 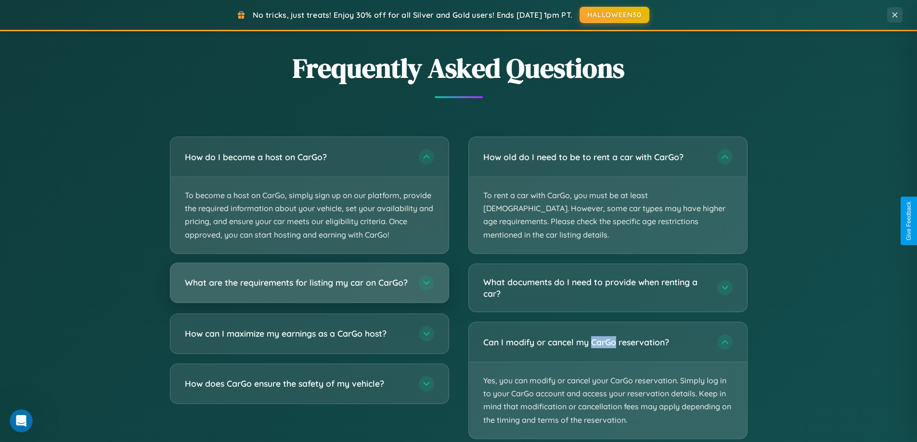 I want to click on h2: Frequently Asked Questions, so click(x=459, y=68).